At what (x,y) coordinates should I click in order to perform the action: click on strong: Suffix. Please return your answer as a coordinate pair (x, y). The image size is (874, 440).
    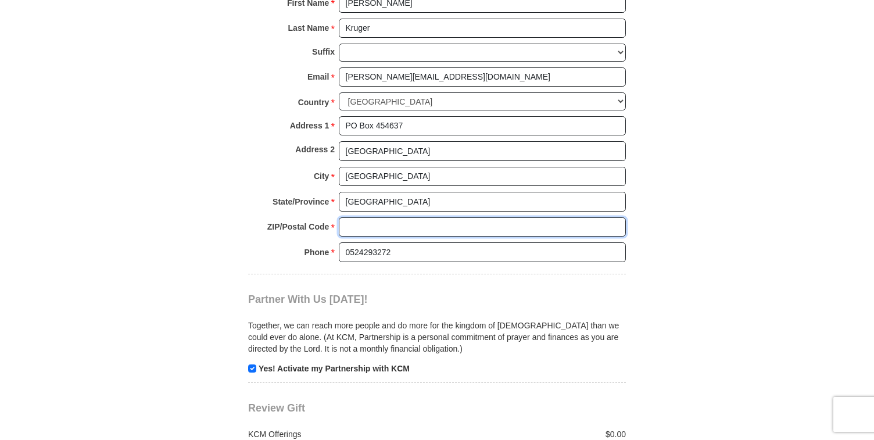
    Looking at the image, I should click on (323, 52).